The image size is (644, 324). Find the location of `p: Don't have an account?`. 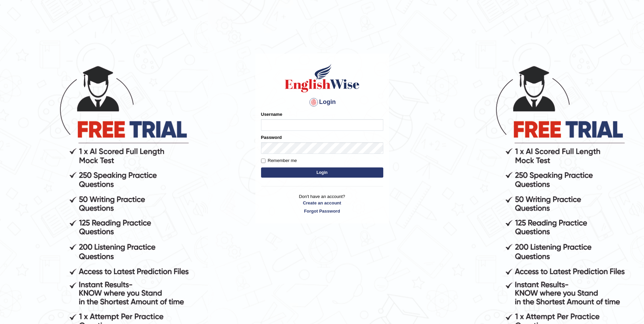

p: Don't have an account? is located at coordinates (322, 204).